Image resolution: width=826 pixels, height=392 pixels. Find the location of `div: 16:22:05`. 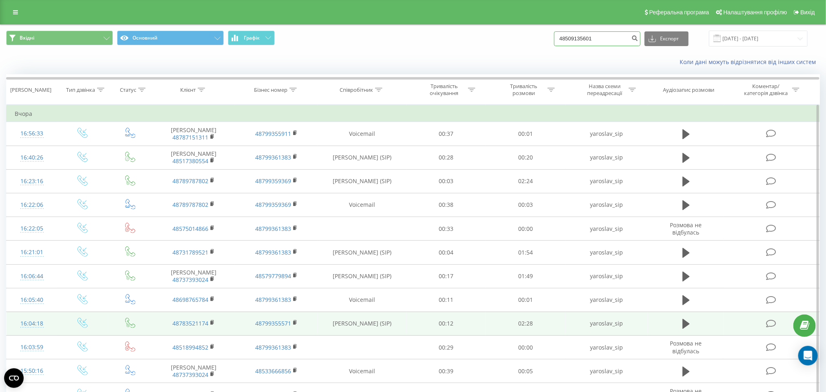

div: 16:22:05 is located at coordinates (32, 228).